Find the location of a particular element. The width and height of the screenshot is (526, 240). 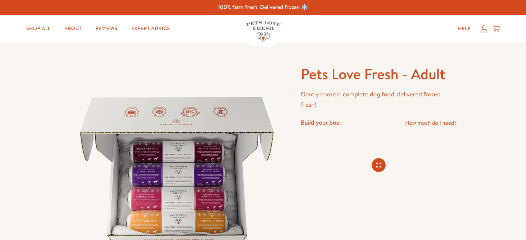

svg: Connecting store is located at coordinates (379, 165).